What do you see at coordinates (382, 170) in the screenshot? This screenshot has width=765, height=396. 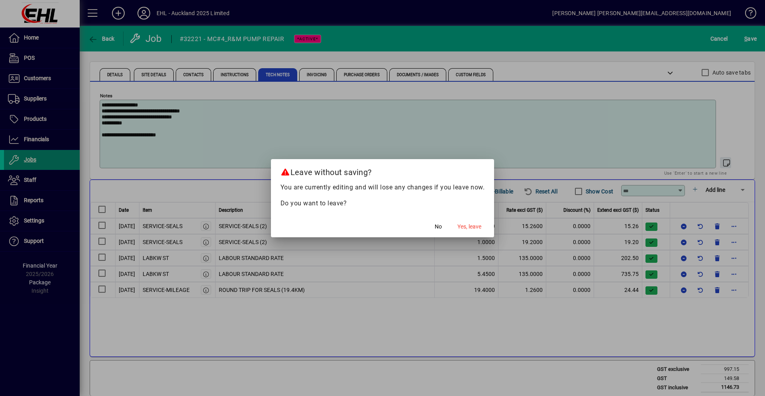 I see `h2: Leave without saving?` at bounding box center [382, 170].